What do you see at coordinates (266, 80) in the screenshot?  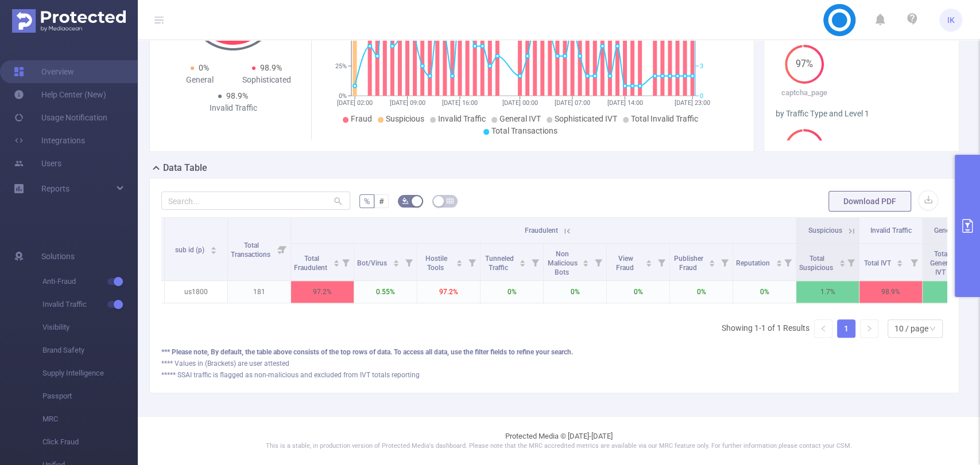 I see `div: Sophisticated` at bounding box center [266, 80].